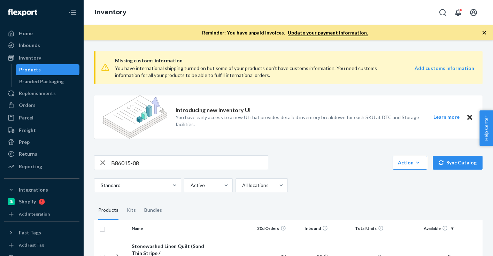 The image size is (493, 256). What do you see at coordinates (33, 190) in the screenshot?
I see `div: Integrations` at bounding box center [33, 190].